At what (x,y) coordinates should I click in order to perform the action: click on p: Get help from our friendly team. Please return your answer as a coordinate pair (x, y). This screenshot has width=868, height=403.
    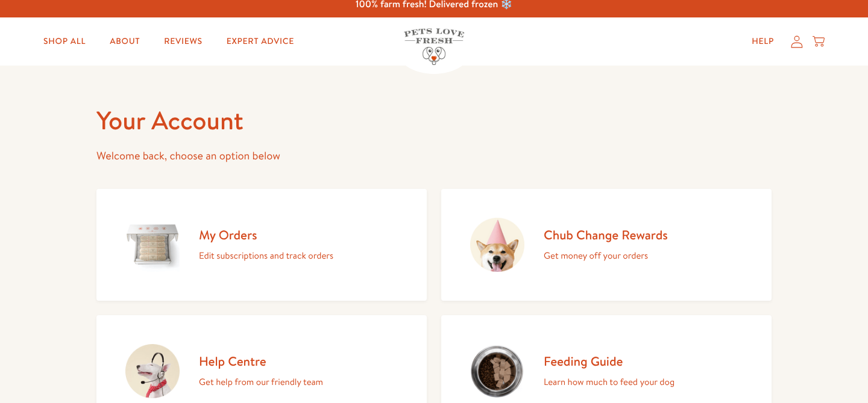
    Looking at the image, I should click on (261, 382).